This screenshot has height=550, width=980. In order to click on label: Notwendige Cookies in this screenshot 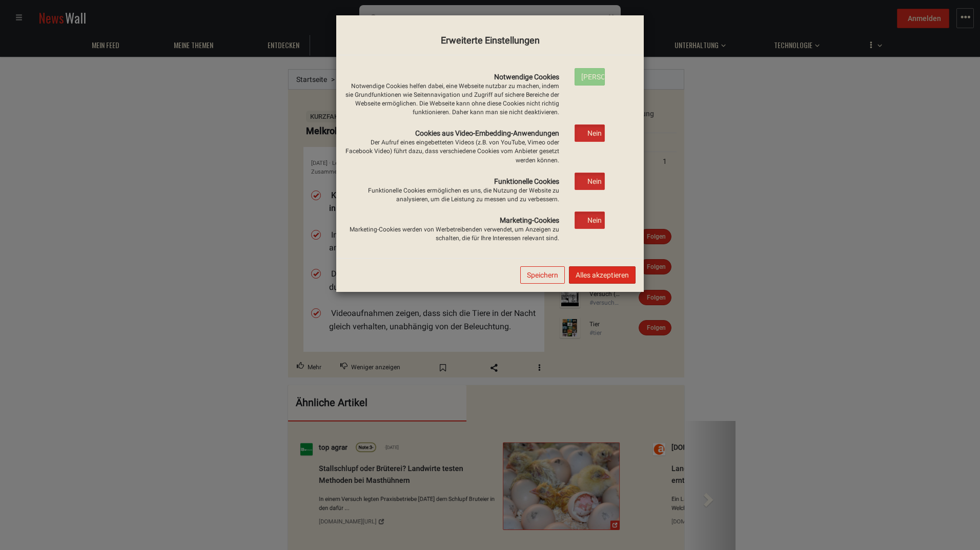, I will do `click(451, 93)`.